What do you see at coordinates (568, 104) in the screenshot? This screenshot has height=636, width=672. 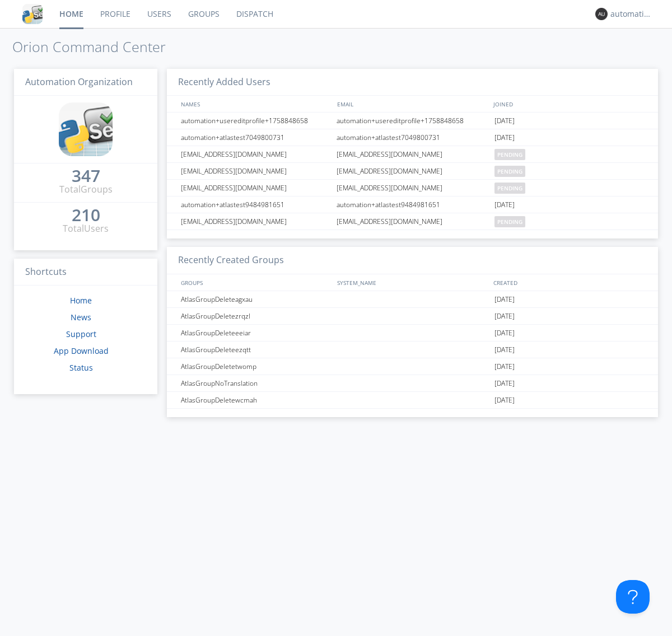 I see `div: JOINED` at bounding box center [568, 104].